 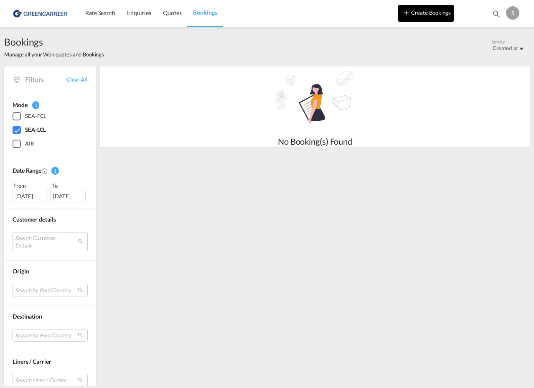 What do you see at coordinates (50, 130) in the screenshot?
I see `md-checkbox: SEA-LCL` at bounding box center [50, 130].